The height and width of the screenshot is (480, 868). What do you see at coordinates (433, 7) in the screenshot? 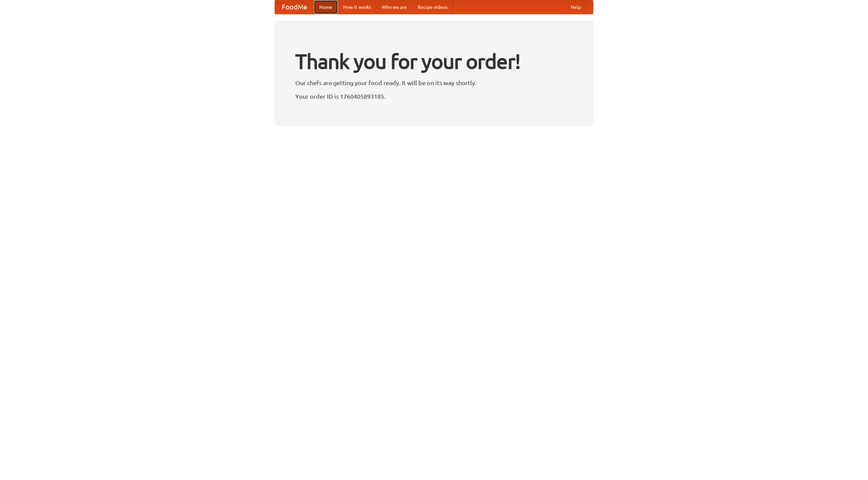
I see `a: Recipe videos` at bounding box center [433, 7].